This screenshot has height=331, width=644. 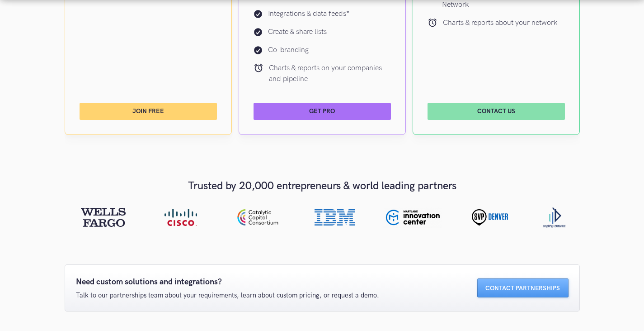 I want to click on a: Contact Us, so click(x=496, y=111).